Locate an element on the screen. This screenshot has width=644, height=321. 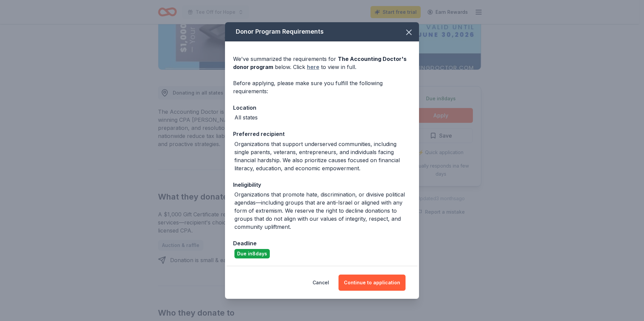
div: Ineligibility is located at coordinates (322, 185).